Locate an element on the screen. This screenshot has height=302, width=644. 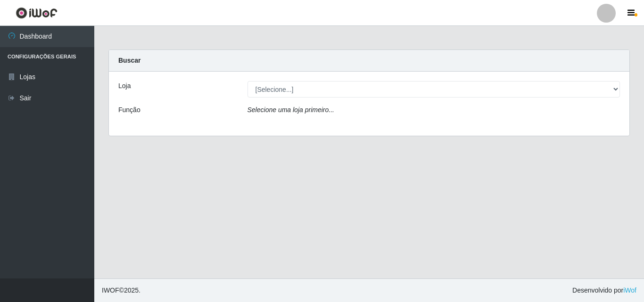
a: iWof is located at coordinates (629, 291).